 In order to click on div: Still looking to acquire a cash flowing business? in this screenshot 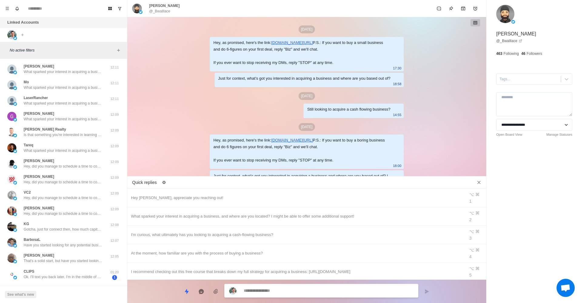, I will do `click(348, 109)`.